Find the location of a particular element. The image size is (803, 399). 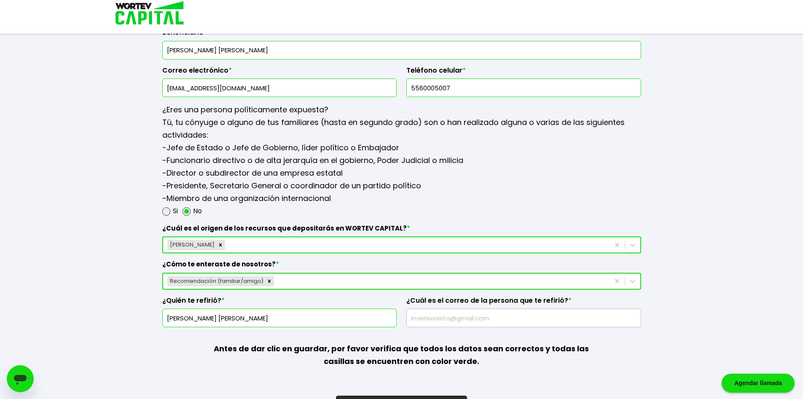

p: Tú, tu cónyuge o alguno de tus familiares (hasta en segundo grado) son o han realizado alguna o v... is located at coordinates (402, 129).